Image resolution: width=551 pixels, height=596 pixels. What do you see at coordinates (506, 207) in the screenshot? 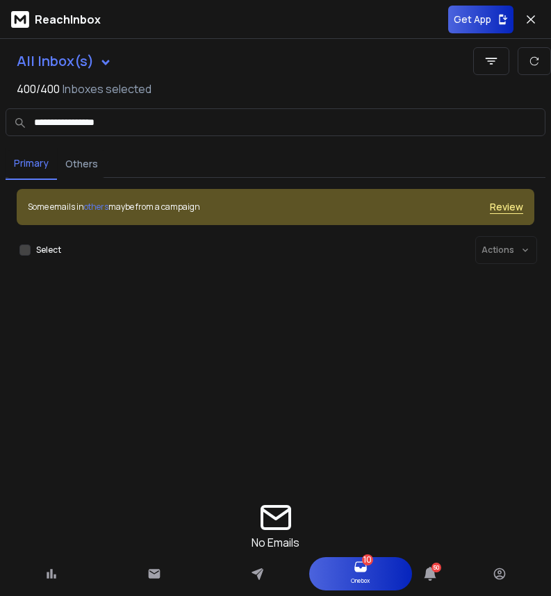
I see `button: Review` at bounding box center [506, 207].